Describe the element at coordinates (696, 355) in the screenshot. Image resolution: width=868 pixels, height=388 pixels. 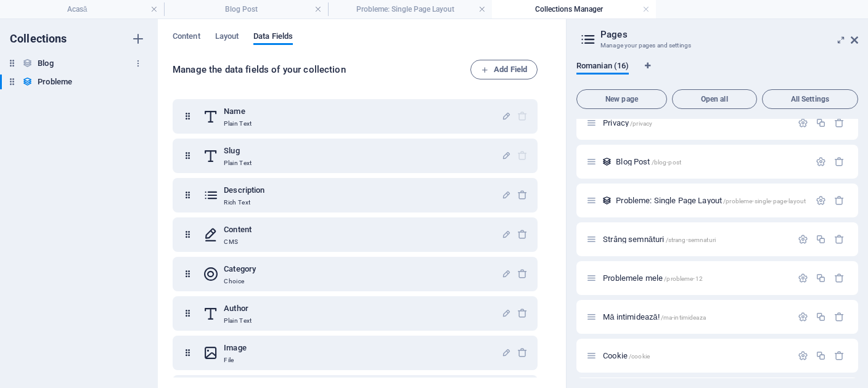
I see `div: Cookie/cookie` at that location.